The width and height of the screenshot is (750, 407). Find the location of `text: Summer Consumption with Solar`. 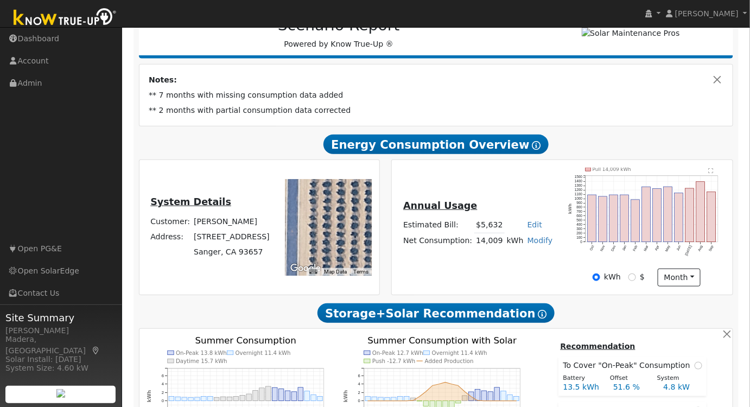

text: Summer Consumption with Solar is located at coordinates (442, 341).